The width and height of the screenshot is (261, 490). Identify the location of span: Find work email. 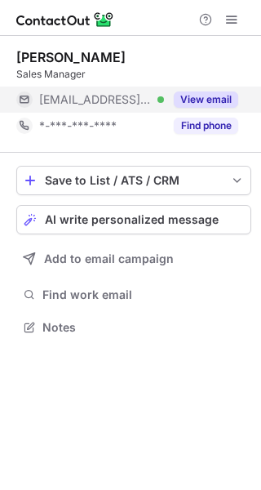
(144, 295).